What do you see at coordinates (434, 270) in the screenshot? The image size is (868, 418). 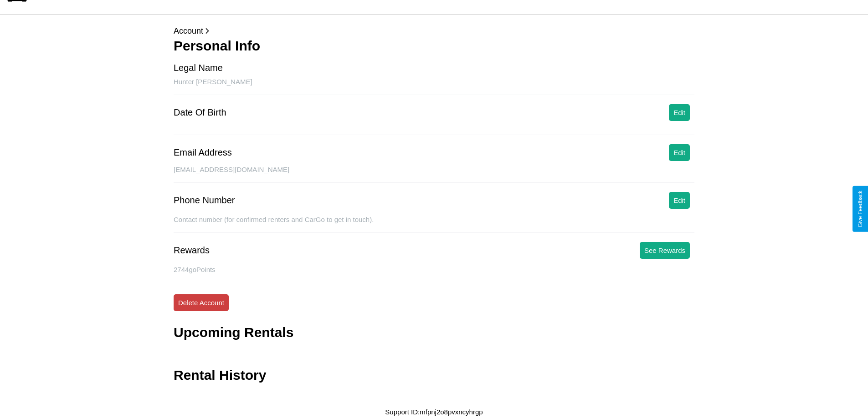 I see `p: 2744 goPoints` at bounding box center [434, 270].